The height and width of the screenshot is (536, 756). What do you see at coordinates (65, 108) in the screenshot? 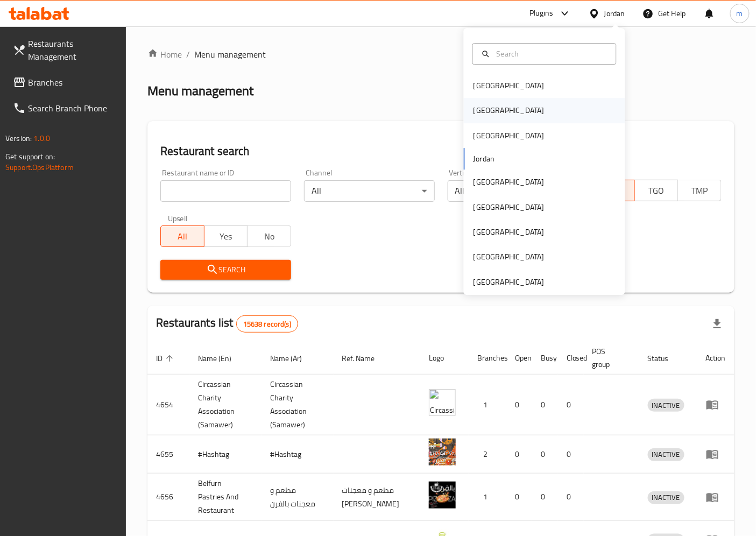
I see `a: Search Branch Phone` at bounding box center [65, 108].